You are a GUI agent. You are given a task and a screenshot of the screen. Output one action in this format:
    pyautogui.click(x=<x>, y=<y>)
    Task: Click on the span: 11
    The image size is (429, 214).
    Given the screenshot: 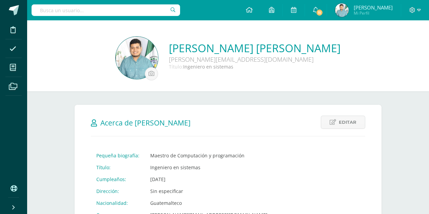 What is the action you would take?
    pyautogui.click(x=320, y=13)
    